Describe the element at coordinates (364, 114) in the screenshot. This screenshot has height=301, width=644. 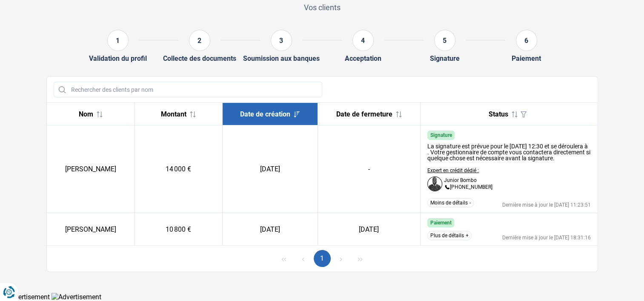
I see `span: Date de fermeture` at that location.